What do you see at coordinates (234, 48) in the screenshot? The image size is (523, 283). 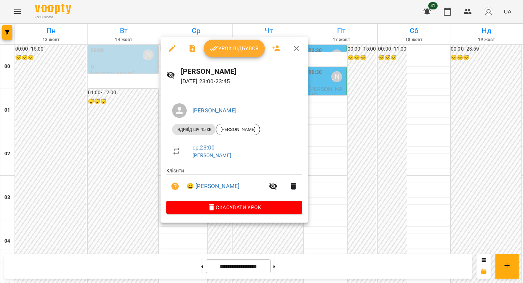 I see `button: Урок відбувся` at bounding box center [234, 48].